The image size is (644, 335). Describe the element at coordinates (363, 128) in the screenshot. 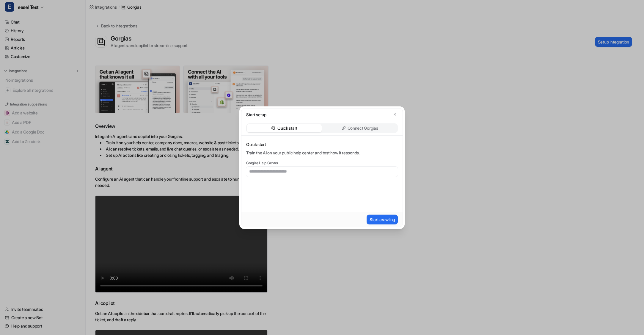

I see `p: Connect Gorgias` at that location.